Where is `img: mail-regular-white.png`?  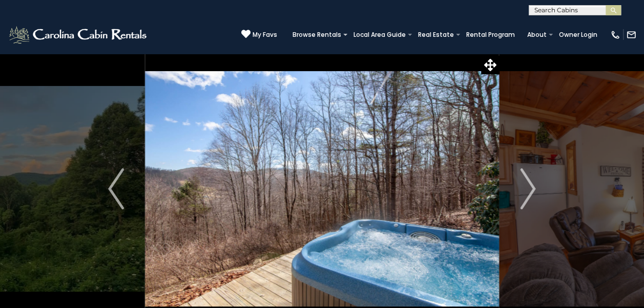 img: mail-regular-white.png is located at coordinates (631, 35).